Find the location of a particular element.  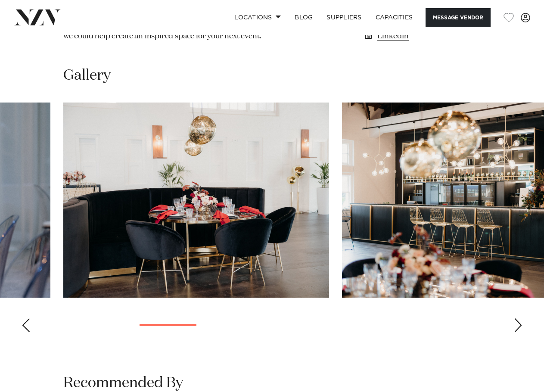

a: SUPPLIERS is located at coordinates (344, 17).